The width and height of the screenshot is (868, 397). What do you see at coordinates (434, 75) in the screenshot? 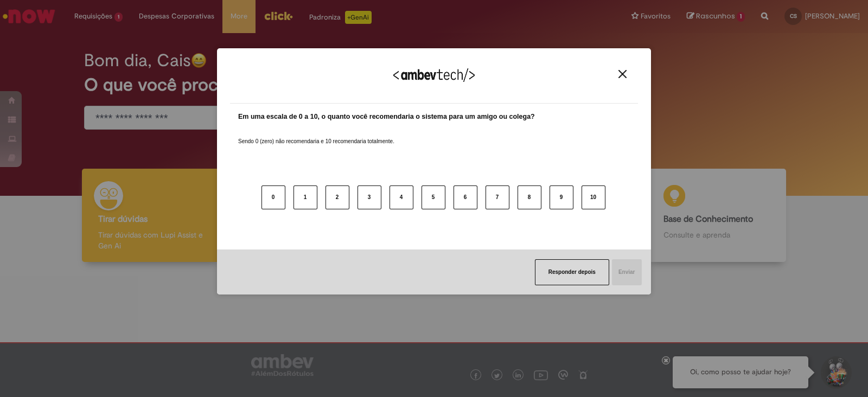
I see `img: Logo Ambevtech` at bounding box center [434, 75].